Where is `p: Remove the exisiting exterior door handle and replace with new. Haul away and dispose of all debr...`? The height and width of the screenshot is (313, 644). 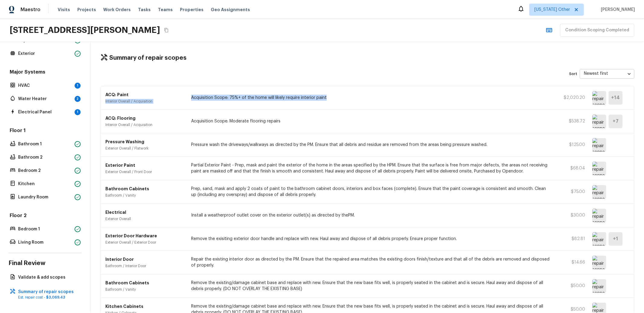 p: Remove the exisiting exterior door handle and replace with new. Haul away and dispose of all debr... is located at coordinates (371, 239).